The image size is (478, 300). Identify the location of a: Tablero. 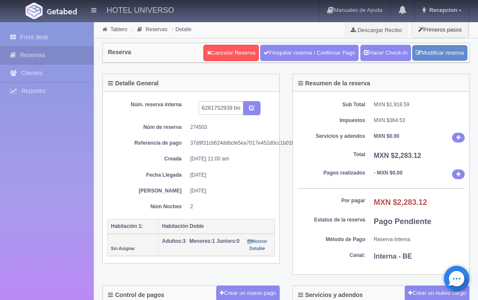
(119, 29).